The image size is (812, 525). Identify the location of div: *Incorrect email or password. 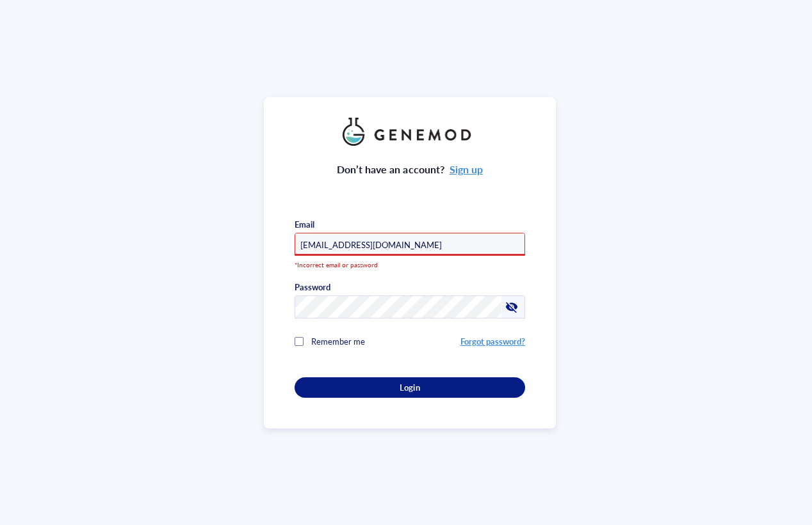
(400, 264).